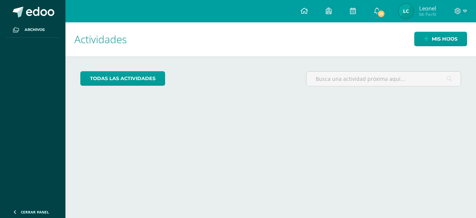  What do you see at coordinates (384, 79) in the screenshot?
I see `input: Busca una actividad próxima aquí...` at bounding box center [384, 79].